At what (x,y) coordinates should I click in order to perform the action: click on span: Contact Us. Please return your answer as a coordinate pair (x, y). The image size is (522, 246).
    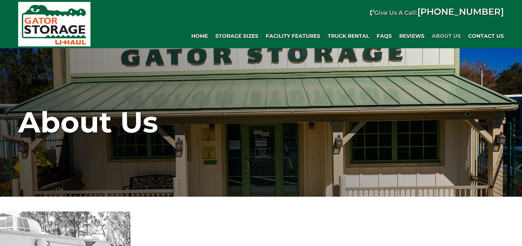
    Looking at the image, I should click on (486, 36).